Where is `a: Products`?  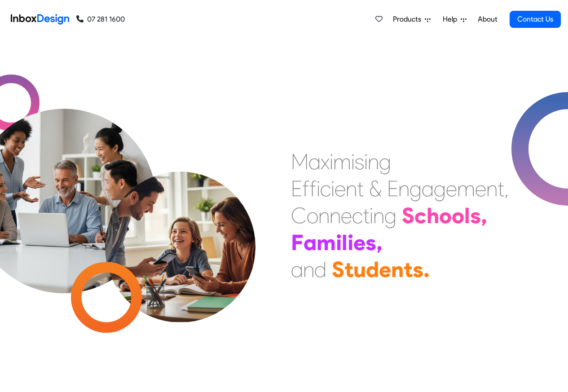 a: Products is located at coordinates (412, 20).